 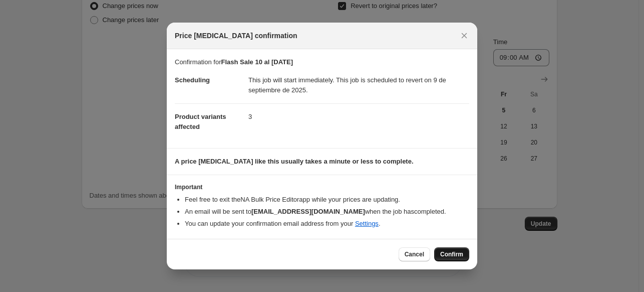 I want to click on p: Confirmation for, so click(x=322, y=62).